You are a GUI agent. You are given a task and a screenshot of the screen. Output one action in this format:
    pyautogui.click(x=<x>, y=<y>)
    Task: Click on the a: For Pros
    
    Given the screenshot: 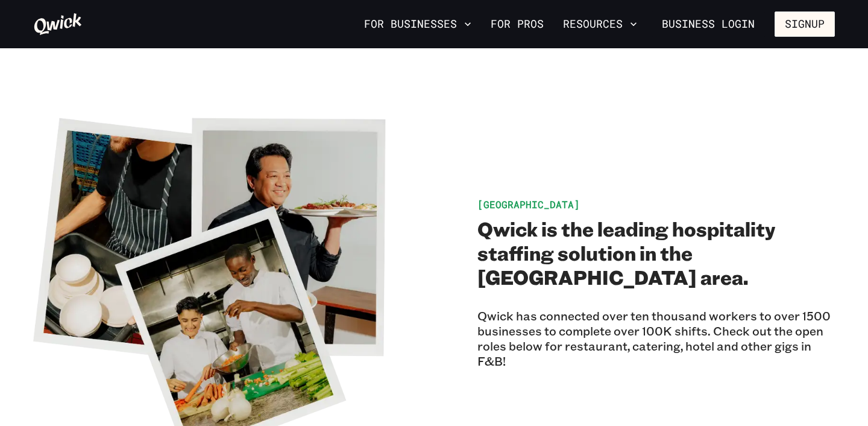 What is the action you would take?
    pyautogui.click(x=517, y=24)
    